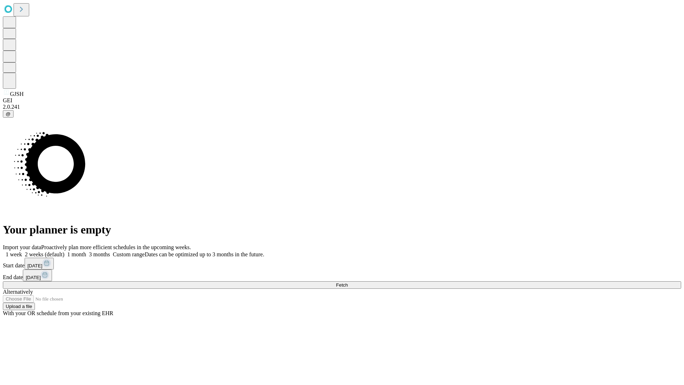 Image resolution: width=684 pixels, height=385 pixels. What do you see at coordinates (99, 254) in the screenshot?
I see `span: 3 months` at bounding box center [99, 254].